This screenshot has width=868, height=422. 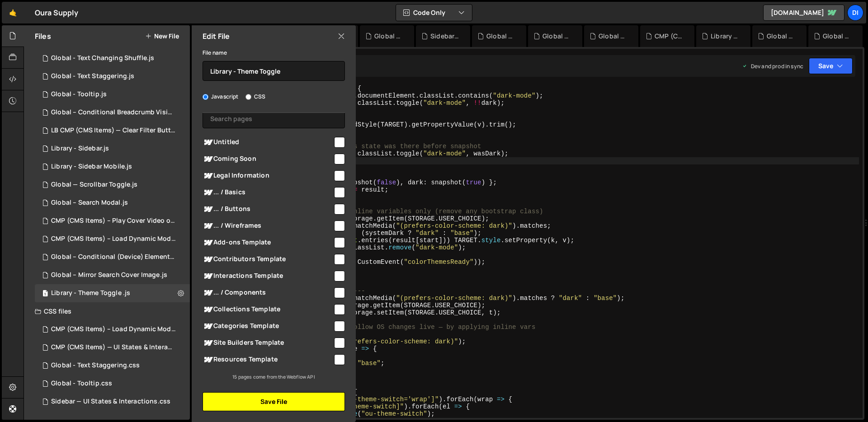 What do you see at coordinates (112, 366) in the screenshot?
I see `div: 14937/44933.css` at bounding box center [112, 366].